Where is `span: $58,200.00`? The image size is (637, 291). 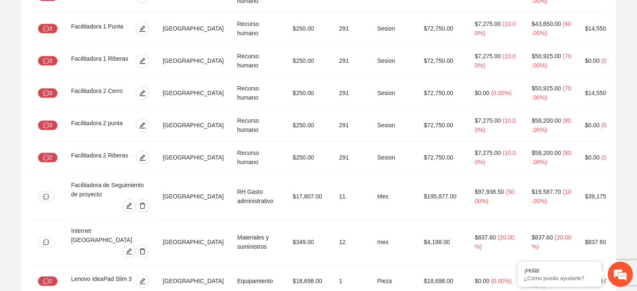 span: $58,200.00 is located at coordinates (546, 153).